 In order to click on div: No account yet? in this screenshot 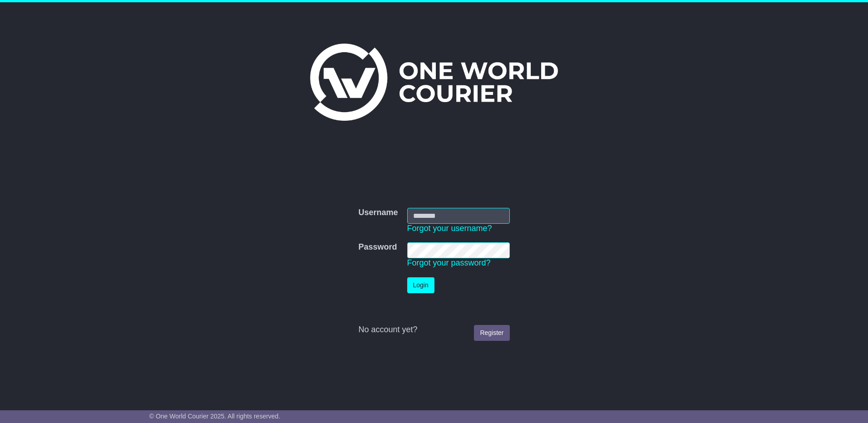, I will do `click(433, 330)`.